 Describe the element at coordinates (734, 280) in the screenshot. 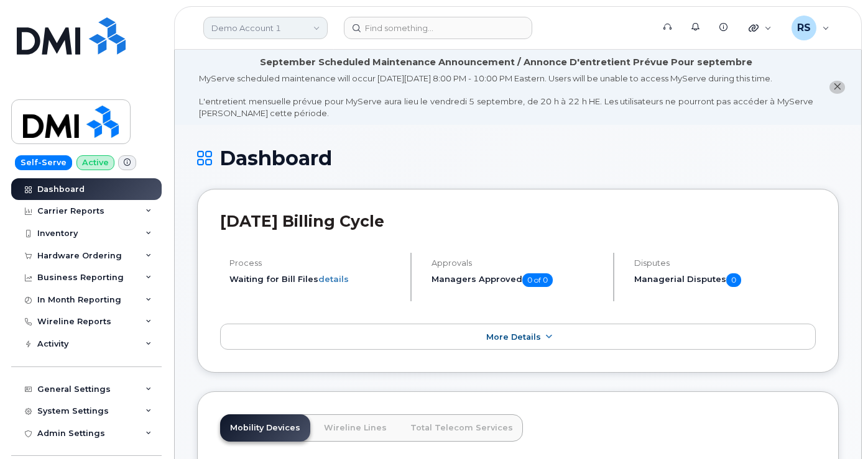

I see `span: 0` at that location.